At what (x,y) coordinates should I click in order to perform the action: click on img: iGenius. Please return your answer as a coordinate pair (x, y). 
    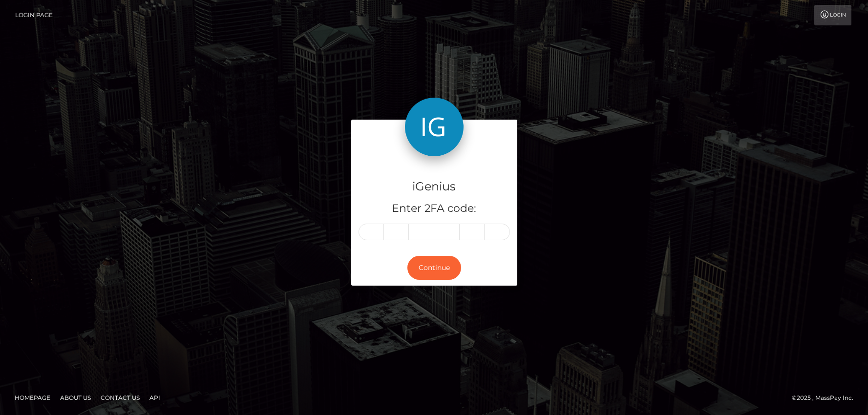
    Looking at the image, I should click on (434, 127).